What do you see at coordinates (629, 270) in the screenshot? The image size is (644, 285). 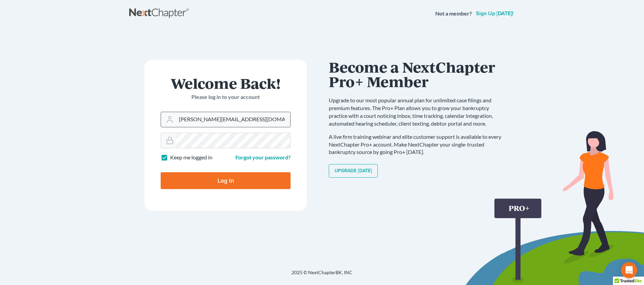 I see `div: Open Intercom Messenger` at bounding box center [629, 270].